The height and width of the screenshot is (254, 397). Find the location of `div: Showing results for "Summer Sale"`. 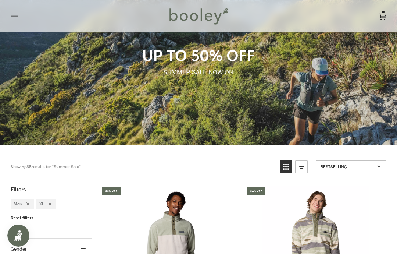

div: Showing results for "Summer Sale" is located at coordinates (46, 167).